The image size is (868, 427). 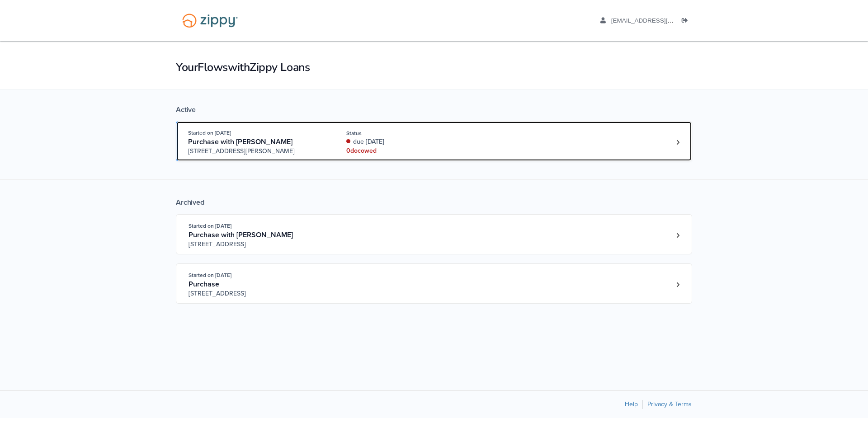 I want to click on span: Purchase, so click(x=204, y=284).